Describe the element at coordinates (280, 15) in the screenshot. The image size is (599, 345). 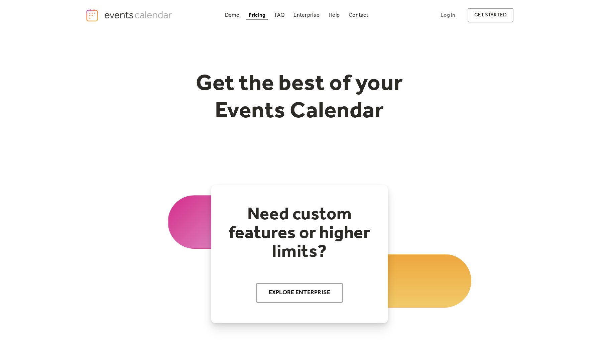
I see `div: FAQ` at that location.